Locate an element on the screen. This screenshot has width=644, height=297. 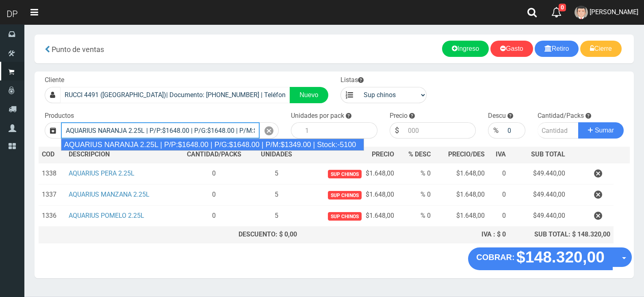
button: Sumar is located at coordinates (601, 131).